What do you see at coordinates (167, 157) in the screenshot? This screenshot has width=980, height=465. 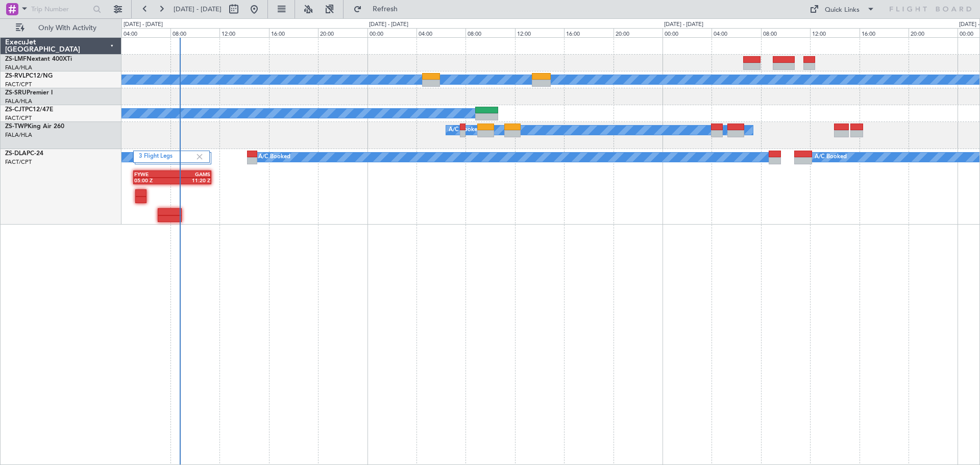 I see `label: 3 Flight Legs` at bounding box center [167, 157].